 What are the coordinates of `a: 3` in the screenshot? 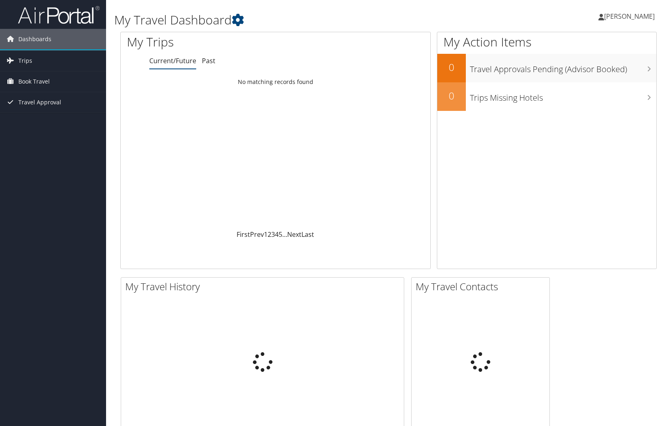 It's located at (273, 234).